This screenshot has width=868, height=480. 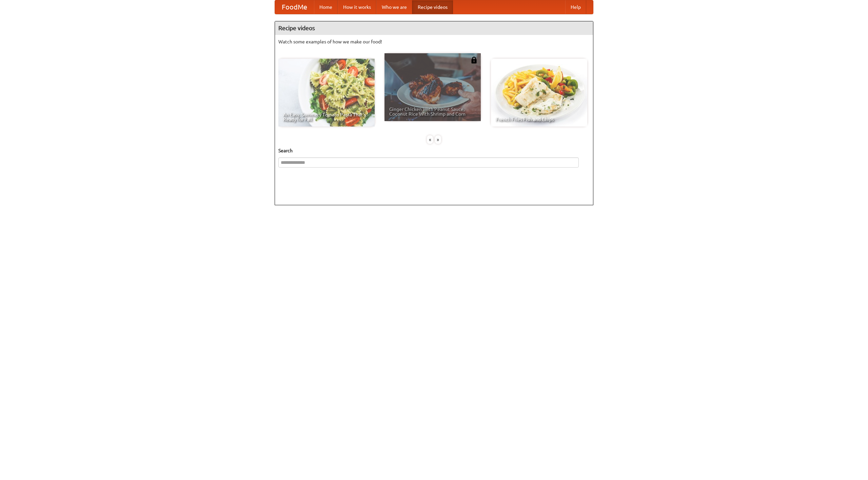 I want to click on img: 483408.png, so click(x=474, y=60).